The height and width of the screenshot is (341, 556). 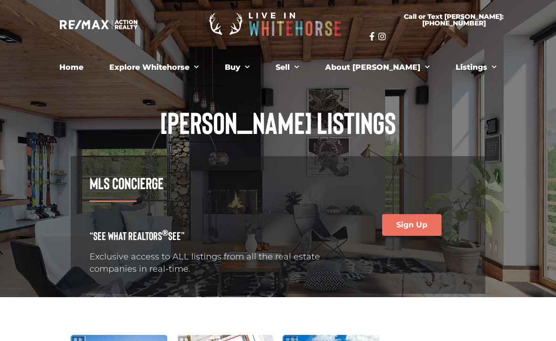 What do you see at coordinates (278, 67) in the screenshot?
I see `nav: Menu` at bounding box center [278, 67].